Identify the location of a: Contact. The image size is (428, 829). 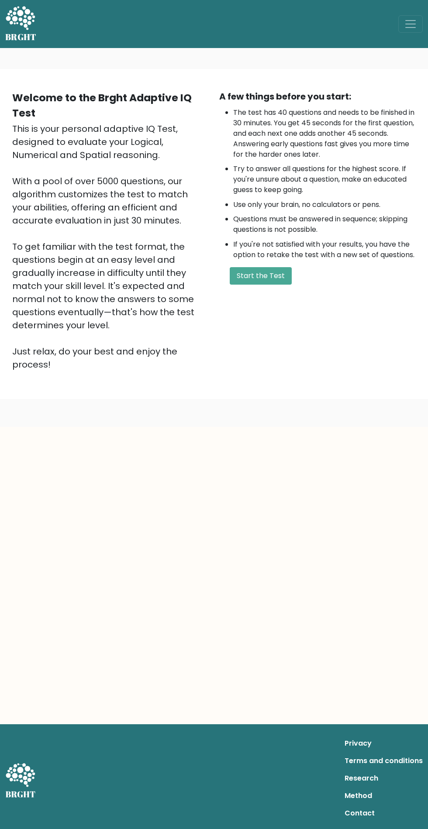
(383, 813).